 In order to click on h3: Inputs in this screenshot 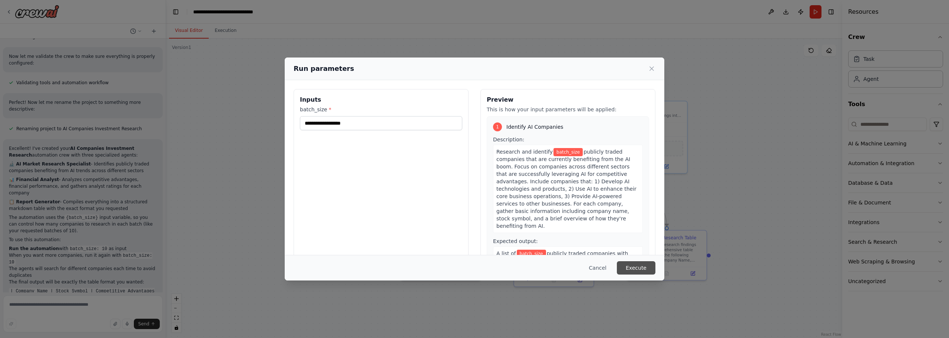, I will do `click(381, 100)`.